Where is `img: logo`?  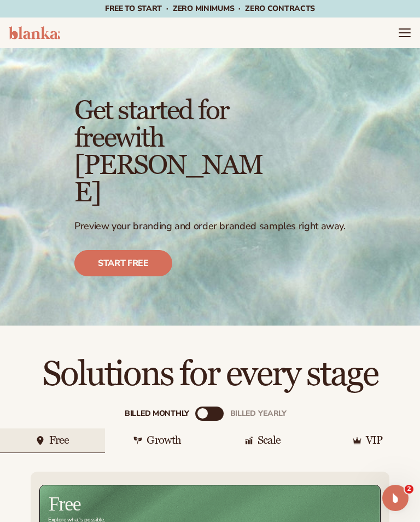 img: logo is located at coordinates (34, 33).